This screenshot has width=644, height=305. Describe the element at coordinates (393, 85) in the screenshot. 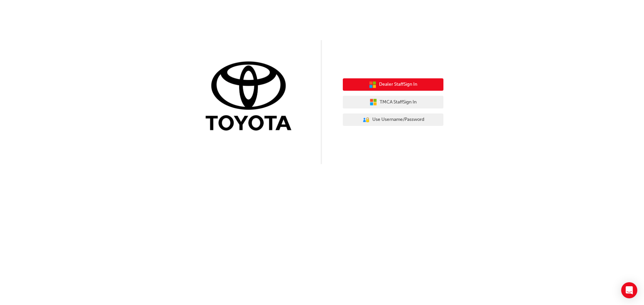

I see `button: Dealer StaffSign In` at that location.